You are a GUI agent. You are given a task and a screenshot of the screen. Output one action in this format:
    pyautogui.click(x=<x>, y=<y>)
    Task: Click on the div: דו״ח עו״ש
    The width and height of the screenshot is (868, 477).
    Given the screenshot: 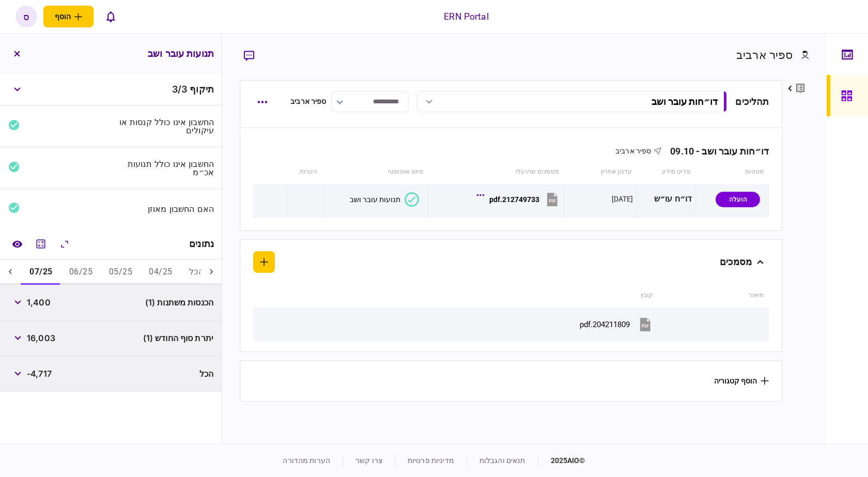 What is the action you would take?
    pyautogui.click(x=666, y=199)
    